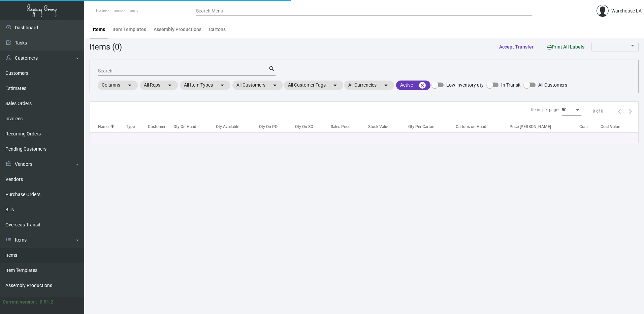  I want to click on div: Items per page:, so click(545, 110).